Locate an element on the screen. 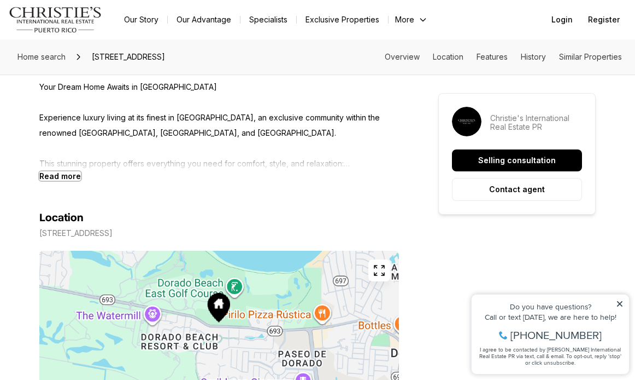  a: Skip to: Features is located at coordinates (492, 56).